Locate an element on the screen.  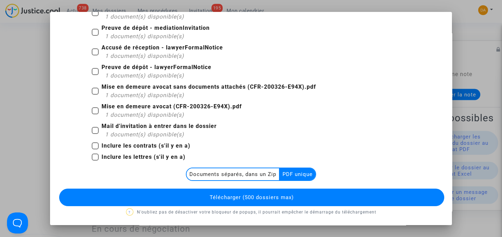
b: Mise en demeure avocat sans documents attachés (CFR-200326-E94X).pdf is located at coordinates (209, 86).